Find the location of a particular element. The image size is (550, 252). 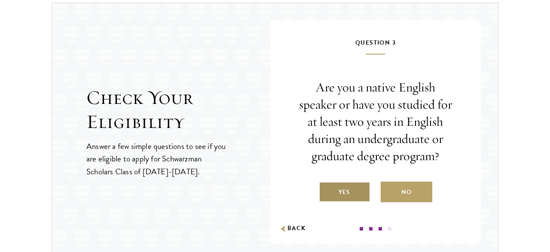

button: Back is located at coordinates (292, 228).